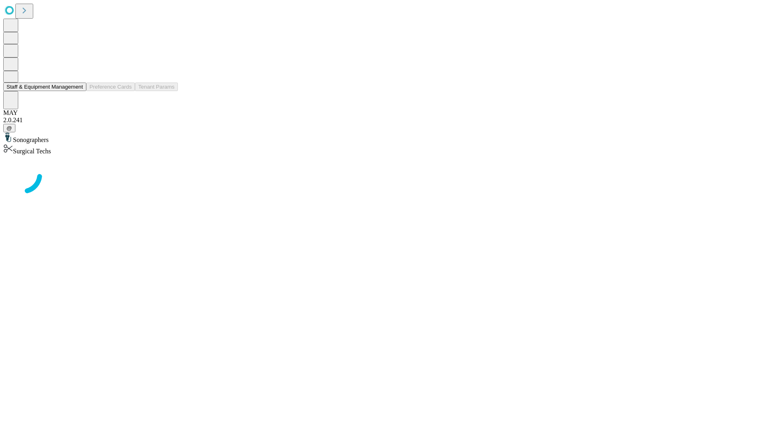 The height and width of the screenshot is (437, 778). What do you see at coordinates (389, 138) in the screenshot?
I see `div: Sonographers` at bounding box center [389, 138].